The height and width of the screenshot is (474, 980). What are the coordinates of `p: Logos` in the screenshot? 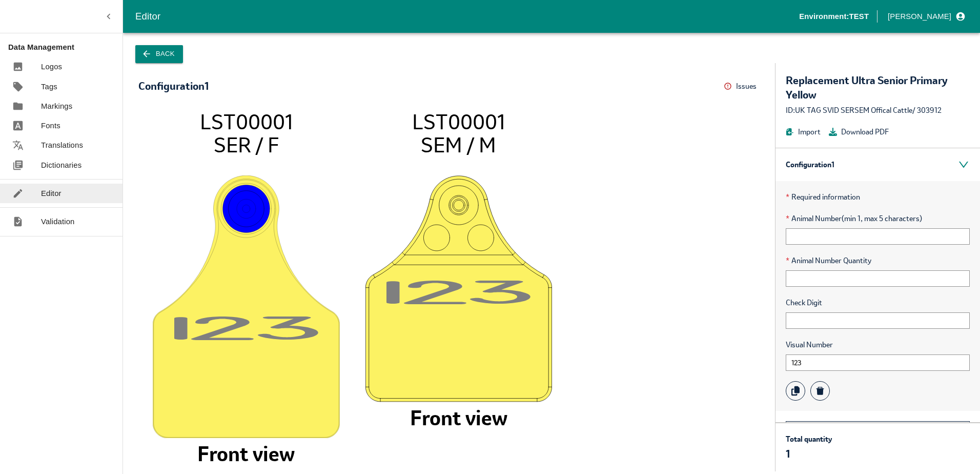 It's located at (51, 67).